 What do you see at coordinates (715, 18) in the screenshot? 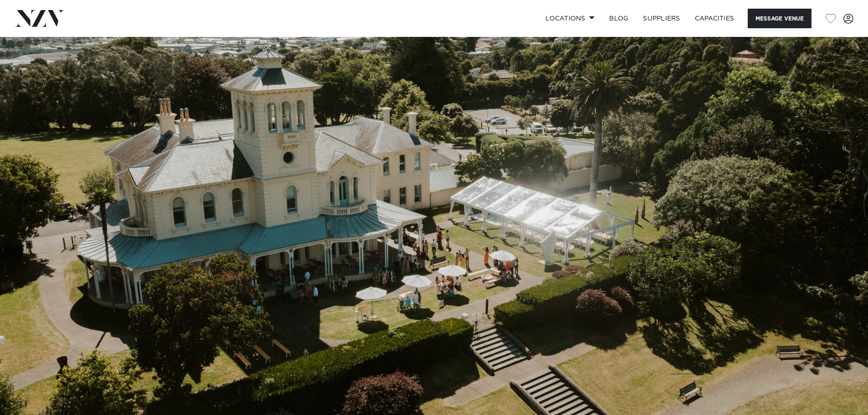
I see `a: Capacities` at bounding box center [715, 18].